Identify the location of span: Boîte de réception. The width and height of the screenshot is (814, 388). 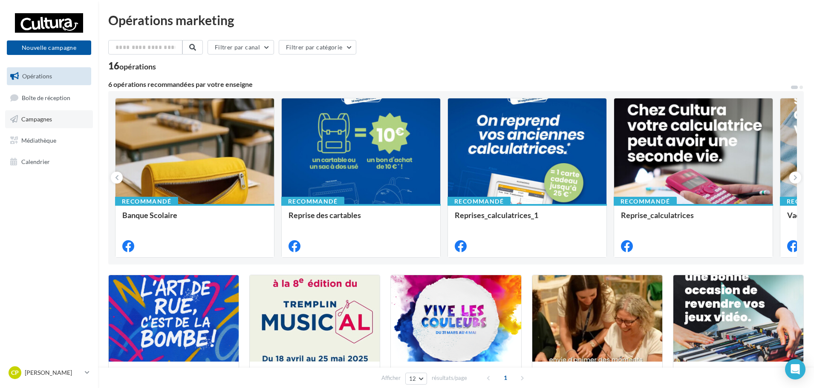
(46, 97).